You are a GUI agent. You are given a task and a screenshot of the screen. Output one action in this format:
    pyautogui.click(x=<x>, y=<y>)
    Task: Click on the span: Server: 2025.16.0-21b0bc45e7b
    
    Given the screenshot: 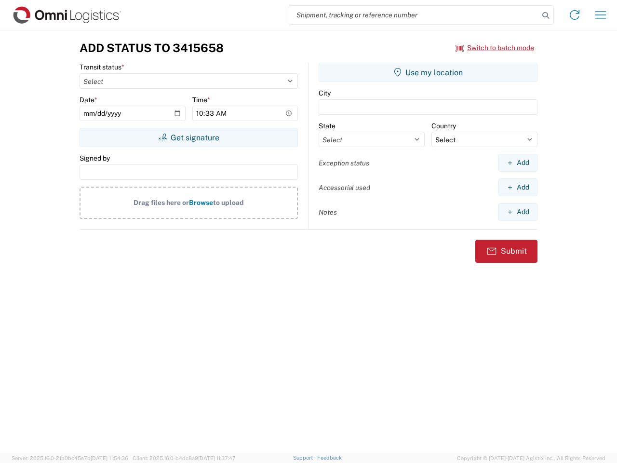 What is the action you would take?
    pyautogui.click(x=70, y=458)
    